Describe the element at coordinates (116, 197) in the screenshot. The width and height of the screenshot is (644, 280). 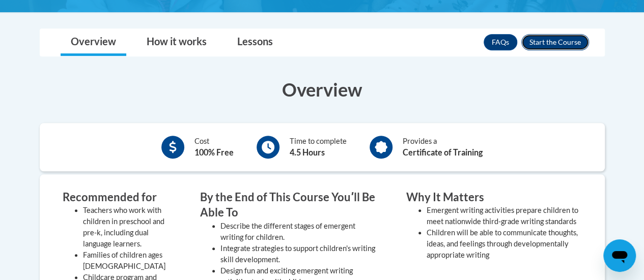
I see `h3: Recommended for` at that location.